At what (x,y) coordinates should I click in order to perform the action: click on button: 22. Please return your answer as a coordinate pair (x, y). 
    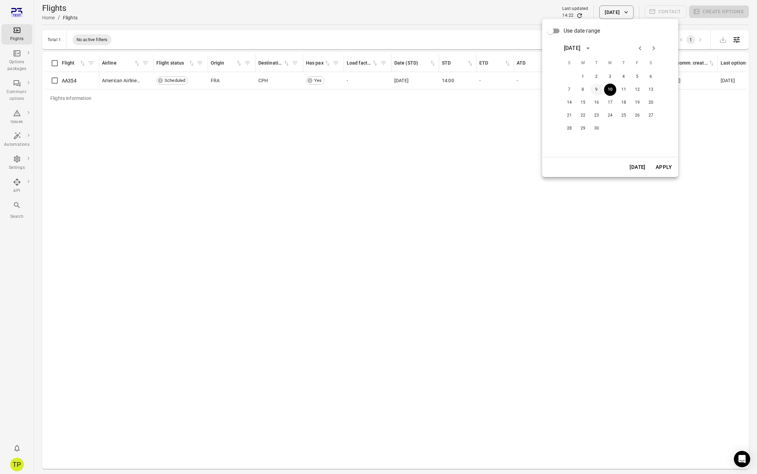
    Looking at the image, I should click on (583, 116).